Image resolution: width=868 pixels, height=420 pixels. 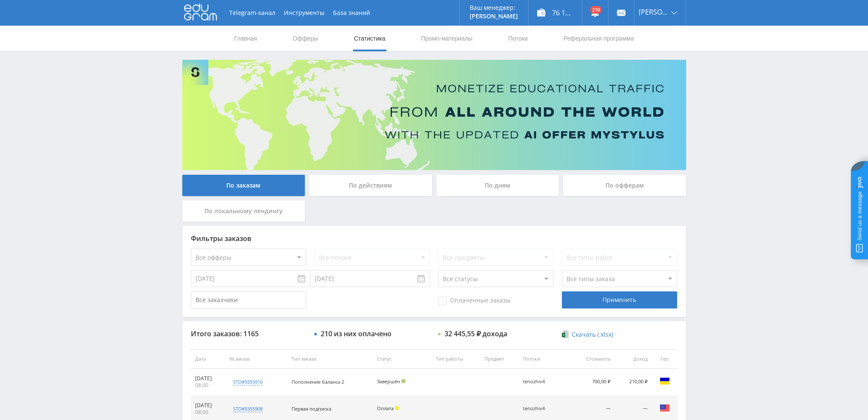 What do you see at coordinates (587, 334) in the screenshot?
I see `a: Скачать (.xlsx)` at bounding box center [587, 334].